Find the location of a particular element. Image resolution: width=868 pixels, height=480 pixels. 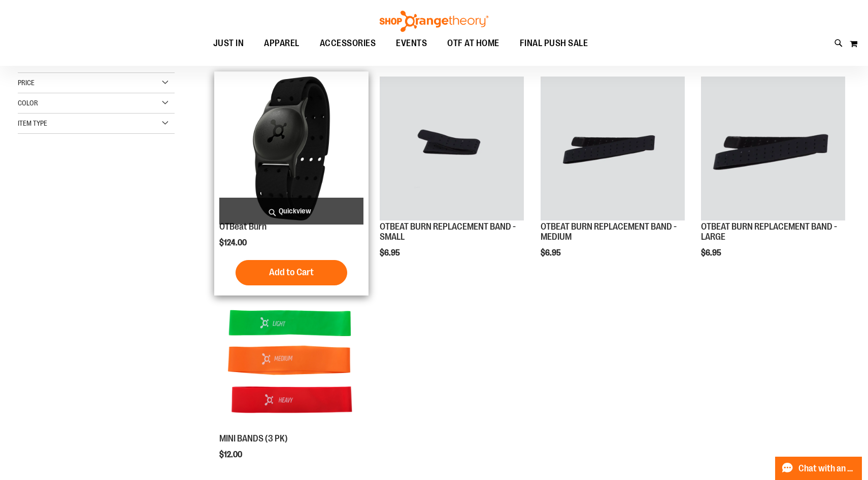

span: Price is located at coordinates (26, 82).